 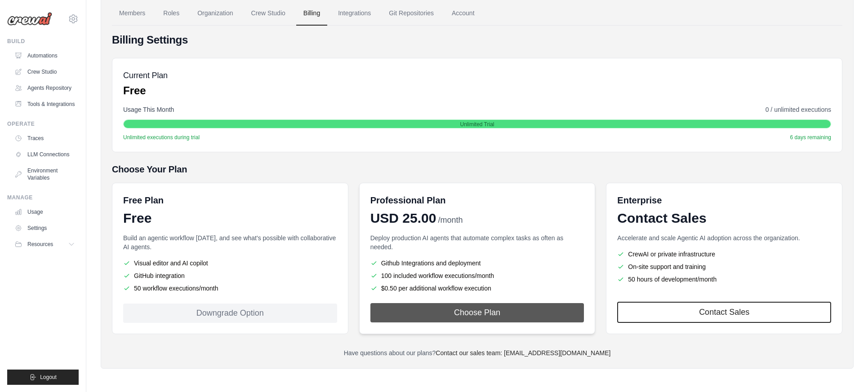 I want to click on h4: Billing Settings, so click(x=477, y=40).